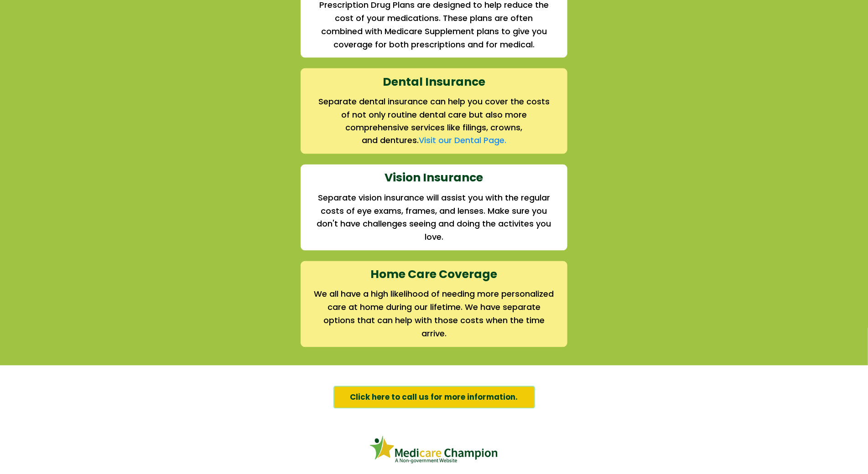  What do you see at coordinates (462, 140) in the screenshot?
I see `a: Visit our Dental Page.` at bounding box center [462, 140].